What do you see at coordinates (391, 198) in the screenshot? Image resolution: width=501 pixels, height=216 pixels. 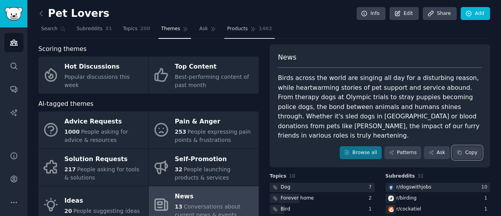 I see `img: birding` at bounding box center [391, 198].